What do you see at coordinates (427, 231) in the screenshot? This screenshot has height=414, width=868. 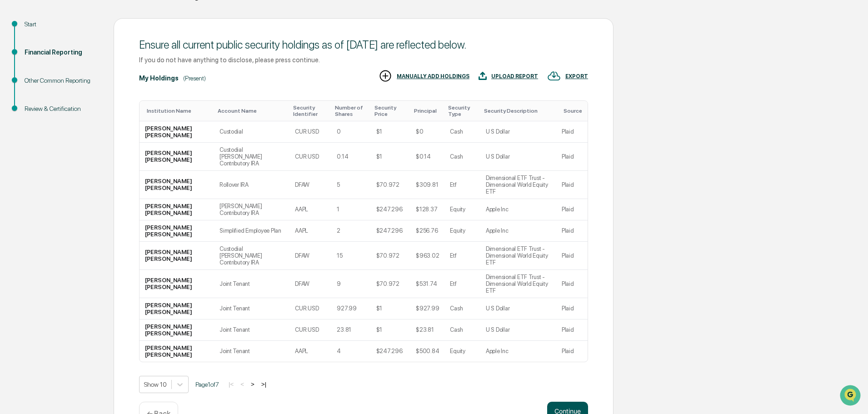 I see `td: $256.76` at bounding box center [427, 231].